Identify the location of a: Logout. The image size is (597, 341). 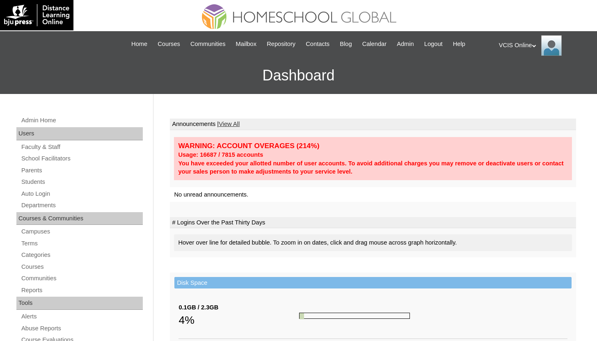
(433, 44).